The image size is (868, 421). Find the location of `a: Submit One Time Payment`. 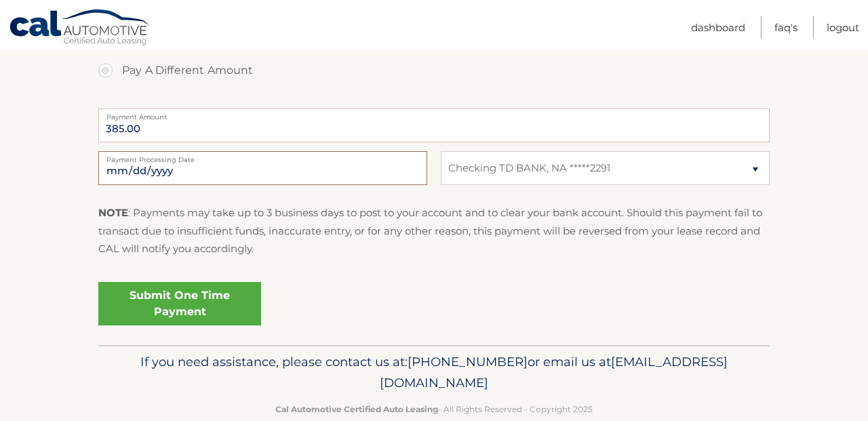

a: Submit One Time Payment is located at coordinates (180, 304).